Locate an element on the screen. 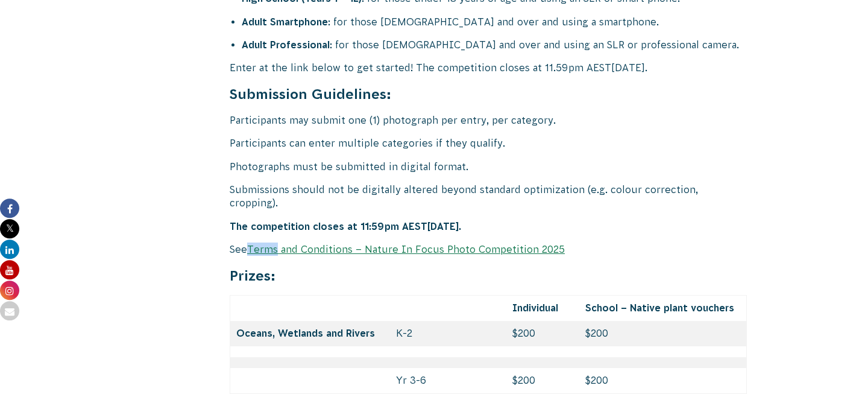 Image resolution: width=868 pixels, height=394 pixels. strong: Adult Professional is located at coordinates (286, 45).